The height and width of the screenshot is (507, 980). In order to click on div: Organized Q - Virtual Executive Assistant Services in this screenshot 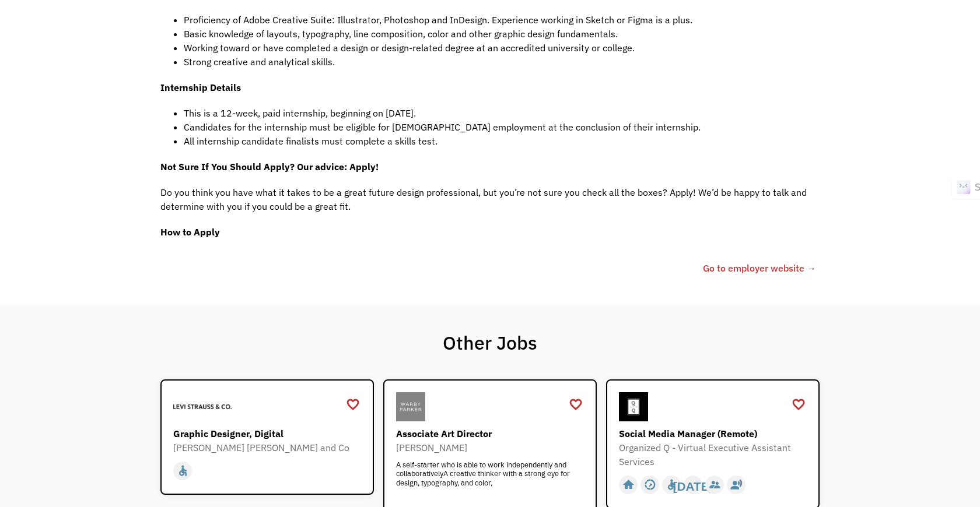, I will do `click(714, 455)`.